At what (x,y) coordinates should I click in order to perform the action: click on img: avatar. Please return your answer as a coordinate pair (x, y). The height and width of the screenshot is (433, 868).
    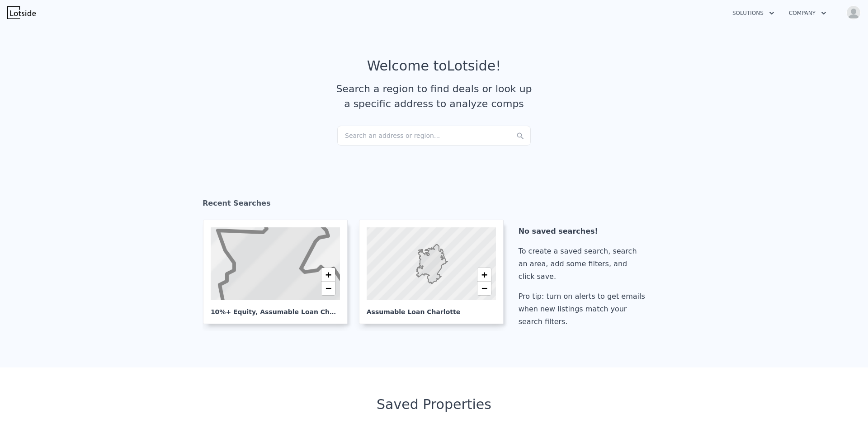
    Looking at the image, I should click on (854, 13).